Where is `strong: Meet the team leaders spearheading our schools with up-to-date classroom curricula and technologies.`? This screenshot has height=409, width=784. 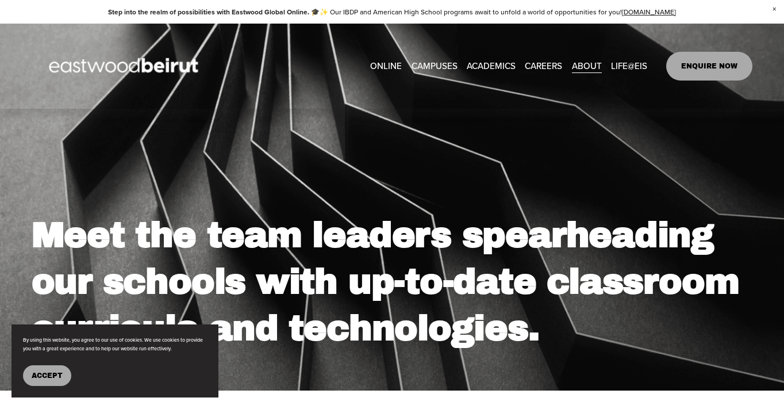
strong: Meet the team leaders spearheading our schools with up-to-date classroom curricula and technologies. is located at coordinates (391, 281).